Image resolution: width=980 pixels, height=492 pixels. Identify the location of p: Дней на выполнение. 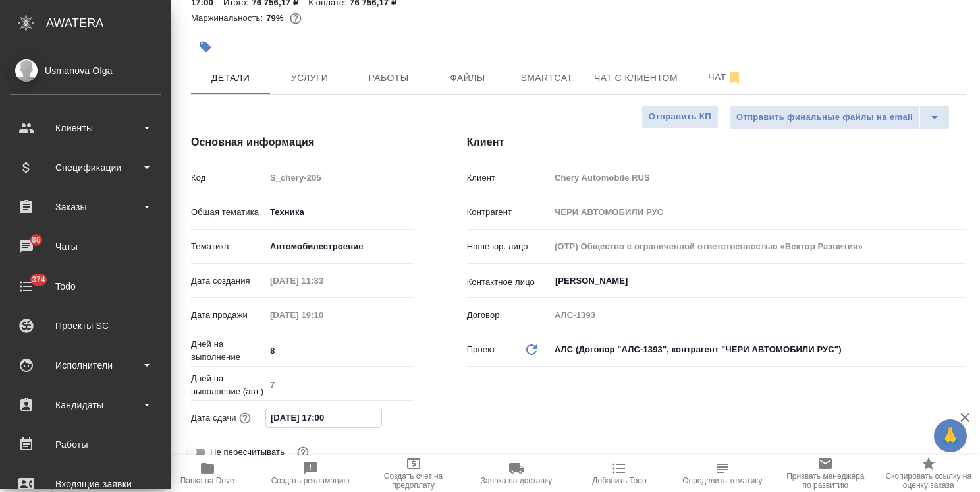
(228, 351).